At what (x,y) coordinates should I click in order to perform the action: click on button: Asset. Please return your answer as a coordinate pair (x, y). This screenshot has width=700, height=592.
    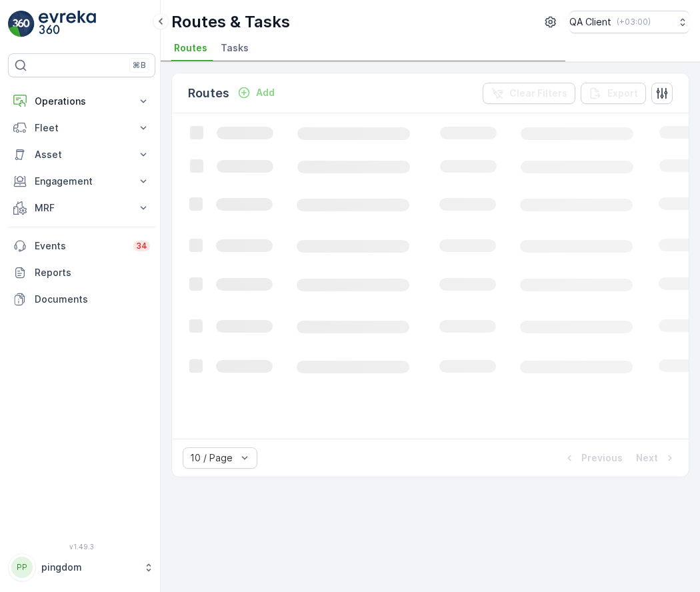
    Looking at the image, I should click on (81, 154).